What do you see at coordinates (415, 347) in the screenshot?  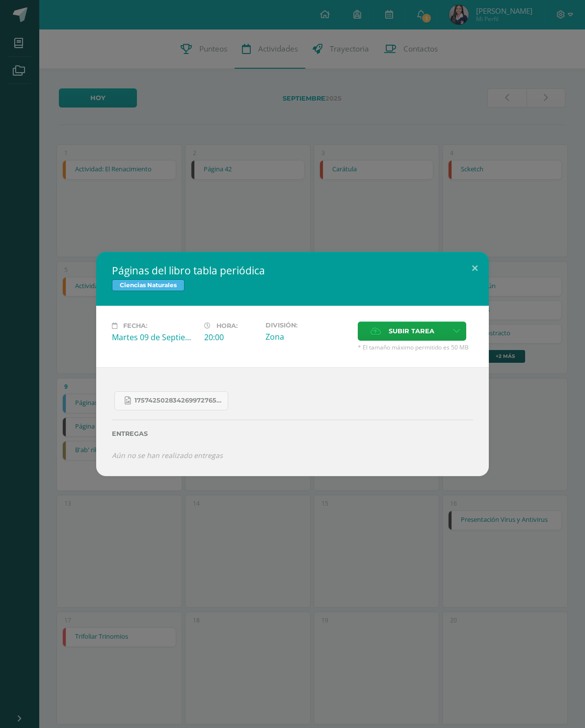 I see `span: * El tamaño máximo permitido es 50 MB` at bounding box center [415, 347].